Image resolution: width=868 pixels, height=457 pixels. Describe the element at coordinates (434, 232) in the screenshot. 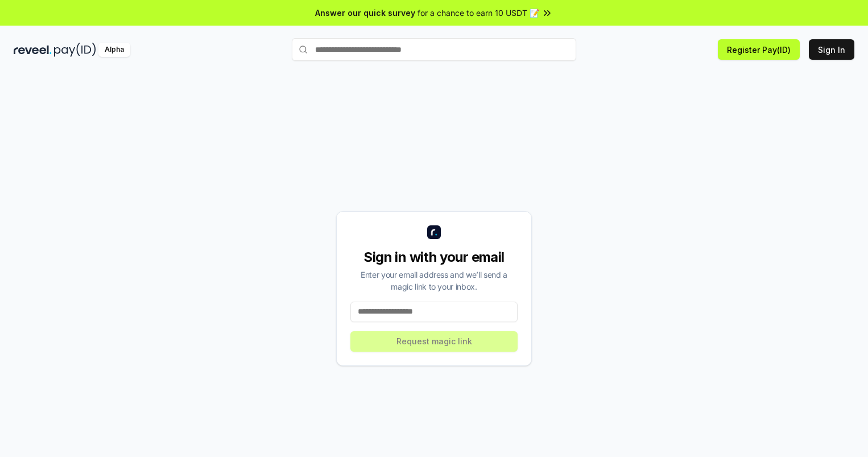

I see `img: logo_small` at that location.